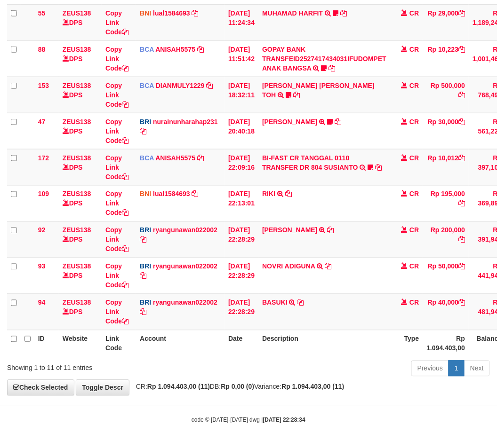  I want to click on td: Rp 30,000, so click(446, 131).